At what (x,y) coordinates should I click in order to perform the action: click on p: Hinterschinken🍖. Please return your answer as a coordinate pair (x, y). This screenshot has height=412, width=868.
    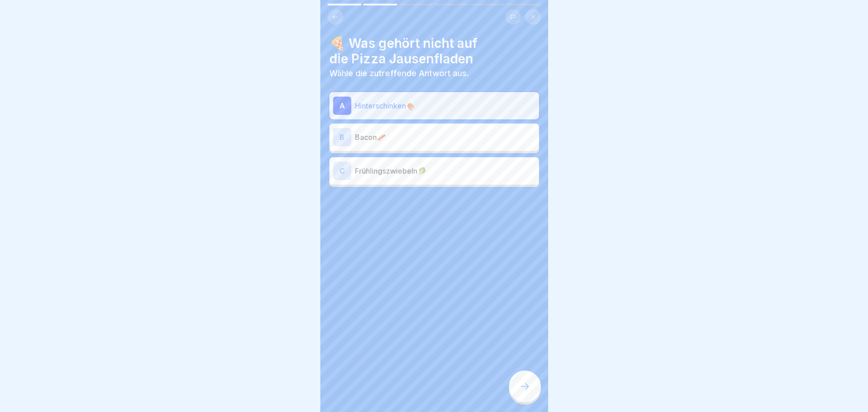
    Looking at the image, I should click on (445, 106).